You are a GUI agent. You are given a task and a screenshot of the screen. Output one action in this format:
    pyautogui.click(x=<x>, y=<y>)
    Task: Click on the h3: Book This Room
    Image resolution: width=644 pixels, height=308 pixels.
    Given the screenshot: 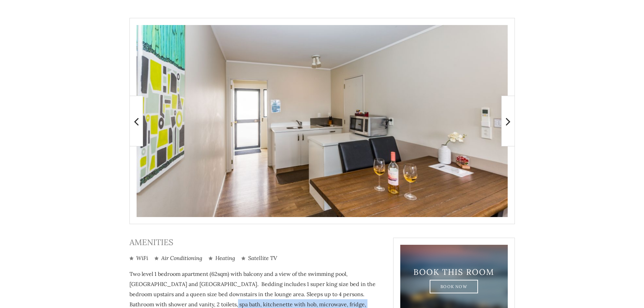 What is the action you would take?
    pyautogui.click(x=454, y=272)
    